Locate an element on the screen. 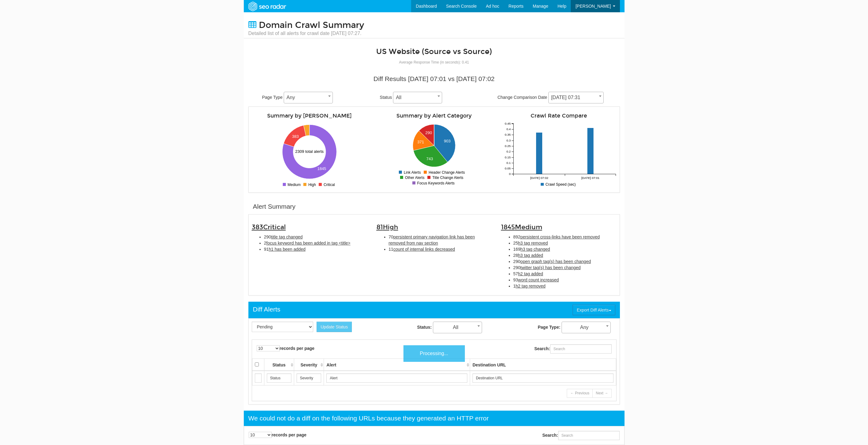 This screenshot has width=868, height=445. span: 81 is located at coordinates (387, 227).